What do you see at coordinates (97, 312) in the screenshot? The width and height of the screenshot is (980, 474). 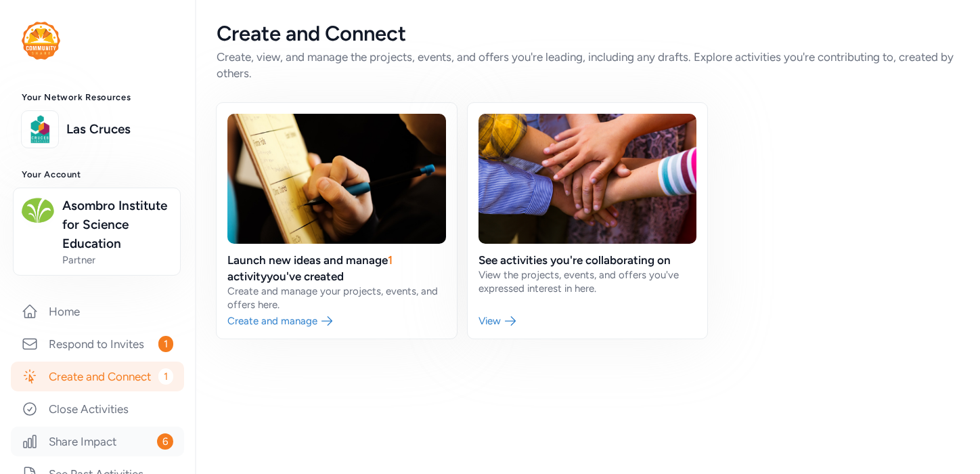 I see `a: Home` at bounding box center [97, 312].